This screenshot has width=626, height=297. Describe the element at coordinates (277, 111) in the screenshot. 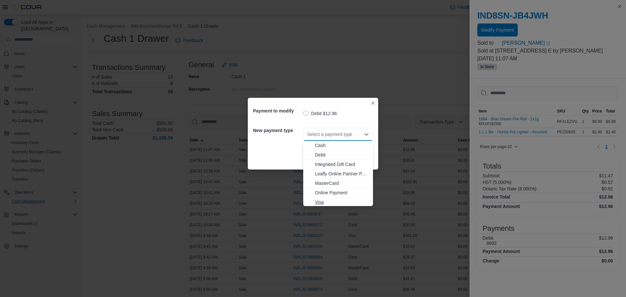

I see `h5: Payment to modify` at that location.